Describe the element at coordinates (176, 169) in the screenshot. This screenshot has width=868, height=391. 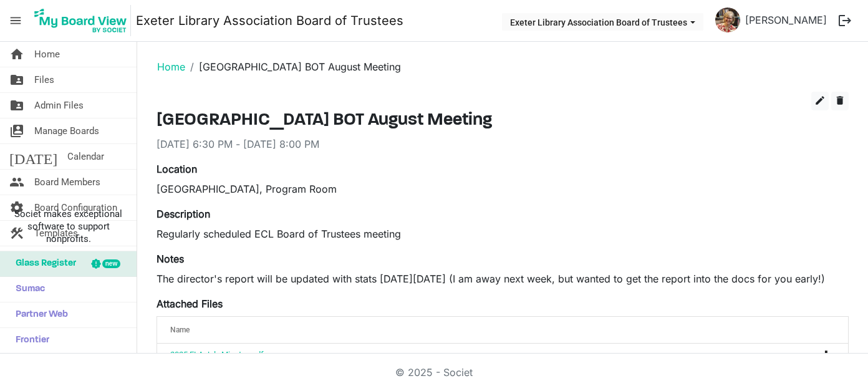
I see `label: Location` at that location.